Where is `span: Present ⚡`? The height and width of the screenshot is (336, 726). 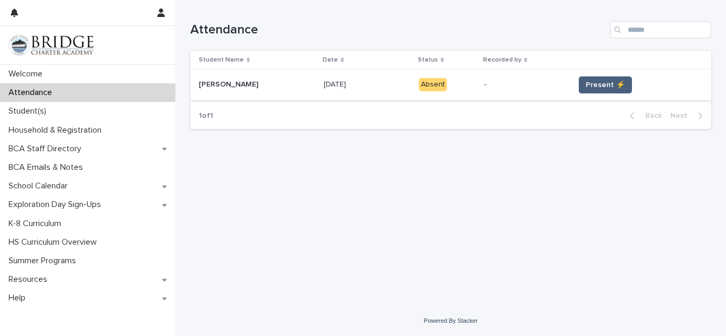
span: Present ⚡ is located at coordinates (605, 85).